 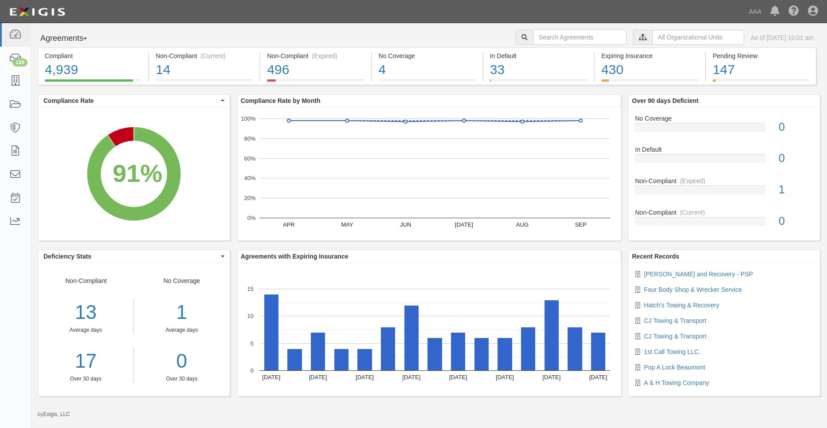 What do you see at coordinates (427, 83) in the screenshot?
I see `a: No Coverage4` at bounding box center [427, 83].